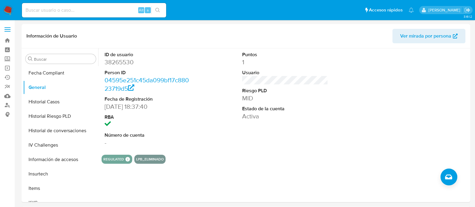  What do you see at coordinates (285, 62) in the screenshot?
I see `dd: 1` at bounding box center [285, 62].